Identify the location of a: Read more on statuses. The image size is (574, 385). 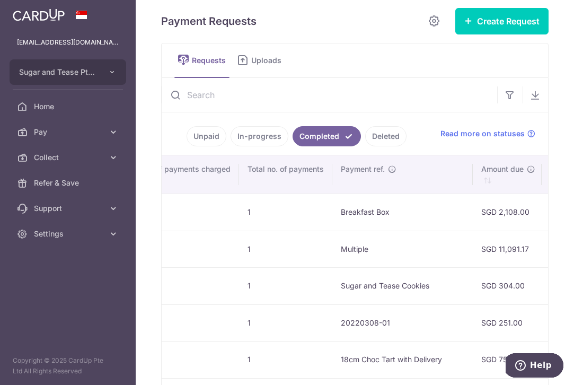
(487, 134).